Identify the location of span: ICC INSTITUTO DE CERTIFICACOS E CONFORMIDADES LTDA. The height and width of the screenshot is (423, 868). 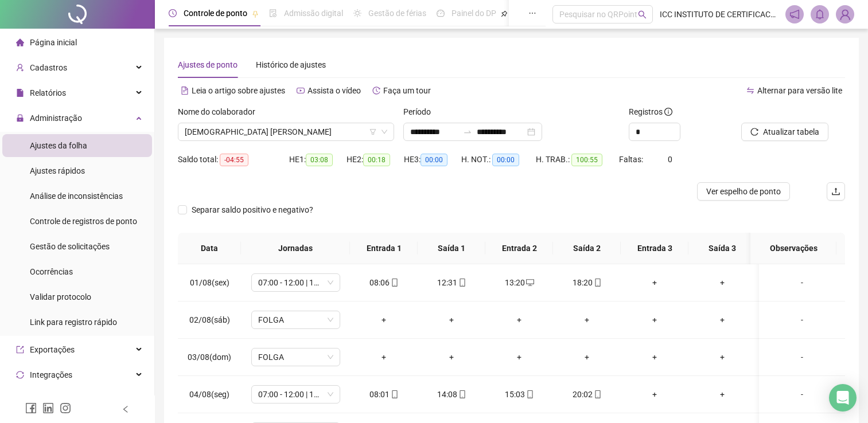
(719, 14).